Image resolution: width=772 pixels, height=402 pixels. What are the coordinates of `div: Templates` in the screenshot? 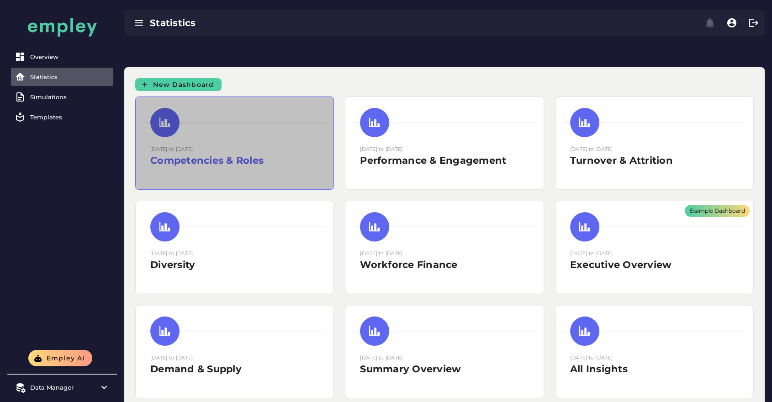 It's located at (70, 117).